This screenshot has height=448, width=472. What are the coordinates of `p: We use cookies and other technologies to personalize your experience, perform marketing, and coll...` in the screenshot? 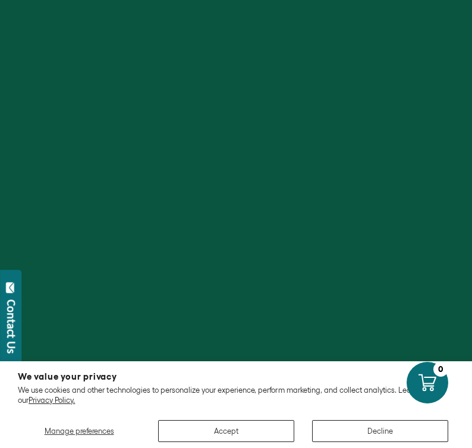 It's located at (236, 395).